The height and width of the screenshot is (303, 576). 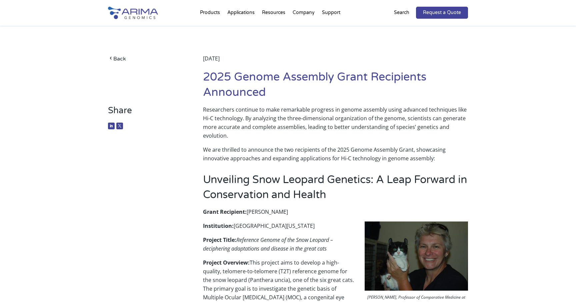 What do you see at coordinates (442, 13) in the screenshot?
I see `a: Request a Quote` at bounding box center [442, 13].